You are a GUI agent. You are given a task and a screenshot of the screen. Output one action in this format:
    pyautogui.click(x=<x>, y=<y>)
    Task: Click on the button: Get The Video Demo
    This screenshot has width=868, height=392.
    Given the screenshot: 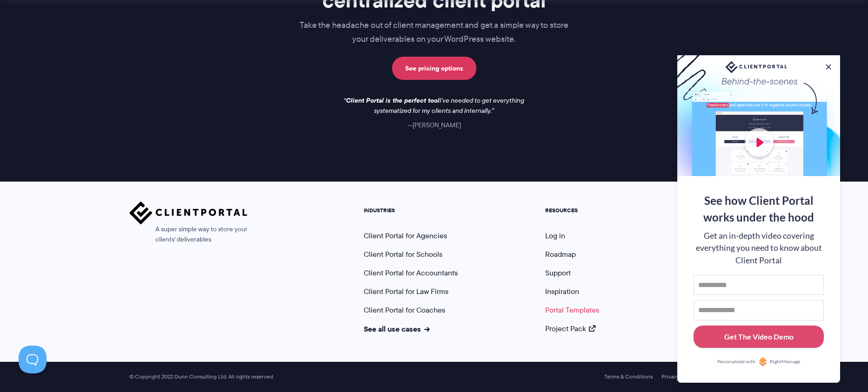 What is the action you would take?
    pyautogui.click(x=759, y=337)
    